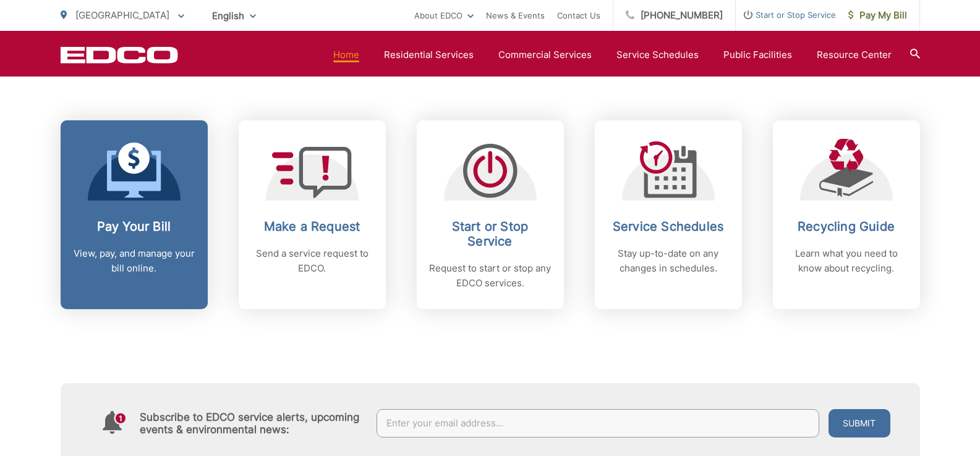  Describe the element at coordinates (119, 55) in the screenshot. I see `a: EDCD logo. Return to the homepage.` at that location.